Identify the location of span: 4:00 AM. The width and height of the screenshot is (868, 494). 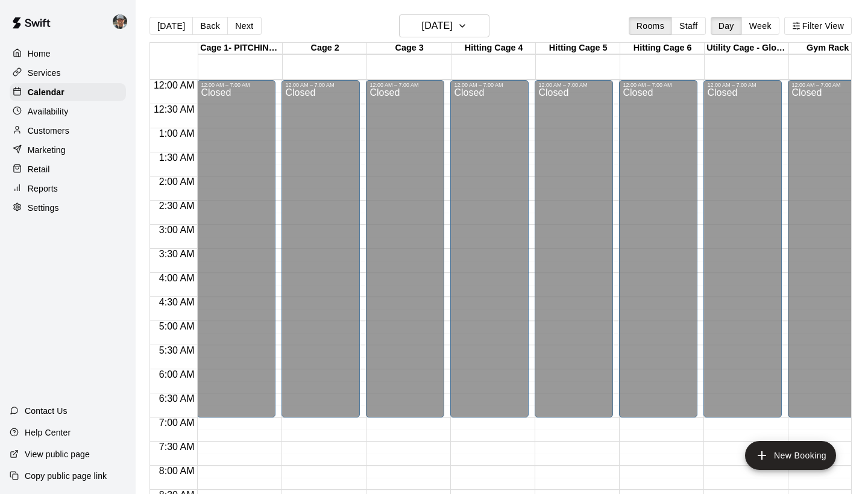
(176, 278).